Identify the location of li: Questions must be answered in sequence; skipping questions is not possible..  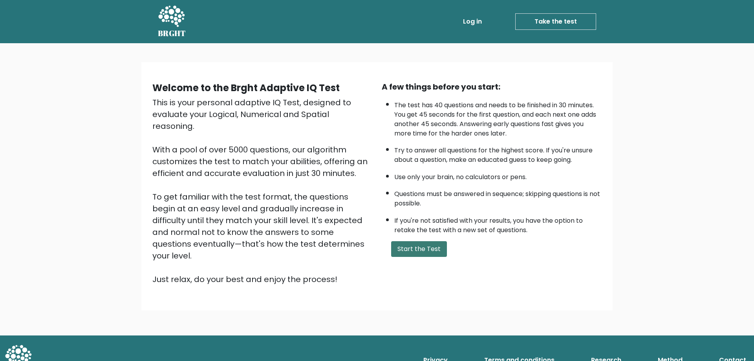
(498, 197).